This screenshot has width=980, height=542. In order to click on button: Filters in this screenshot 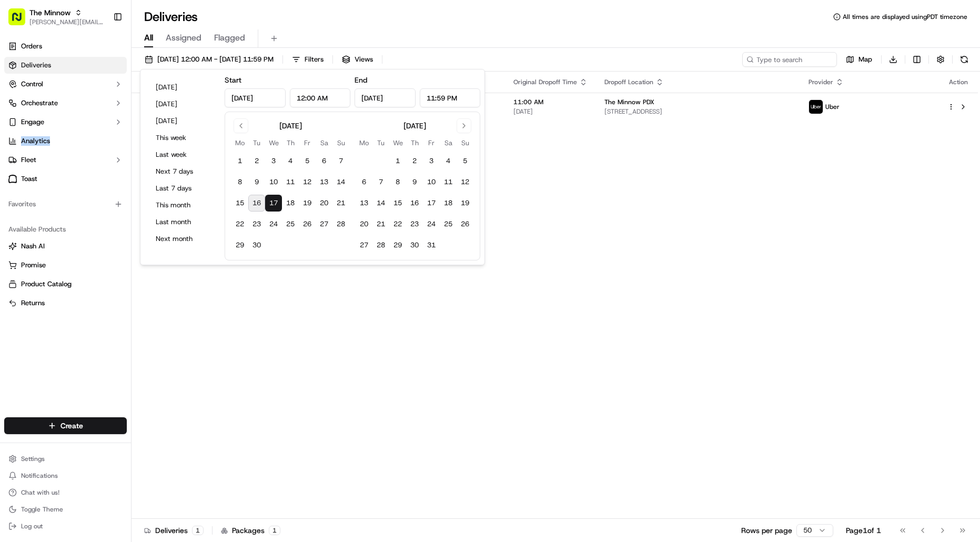, I will do `click(308, 59)`.